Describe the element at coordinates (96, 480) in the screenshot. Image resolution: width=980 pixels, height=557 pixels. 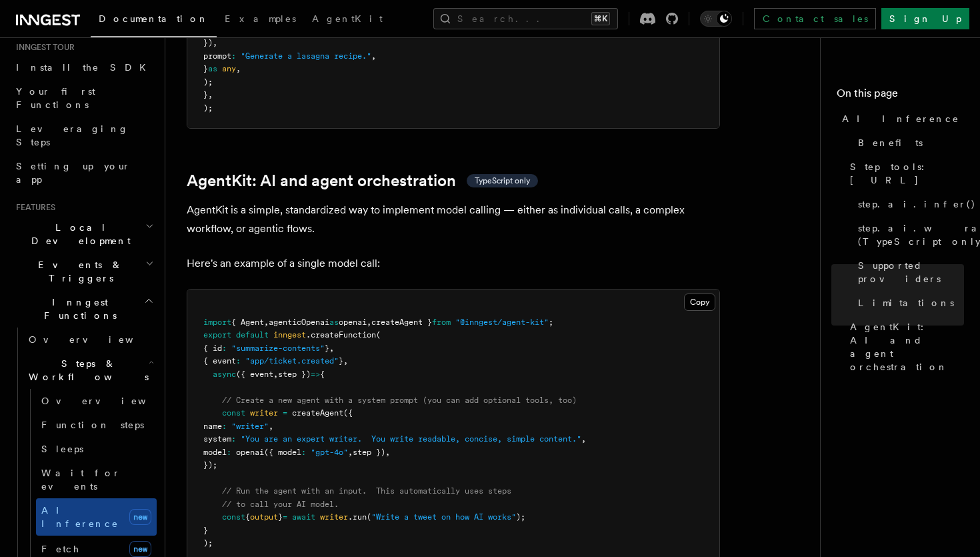
I see `a: Wait for events` at that location.